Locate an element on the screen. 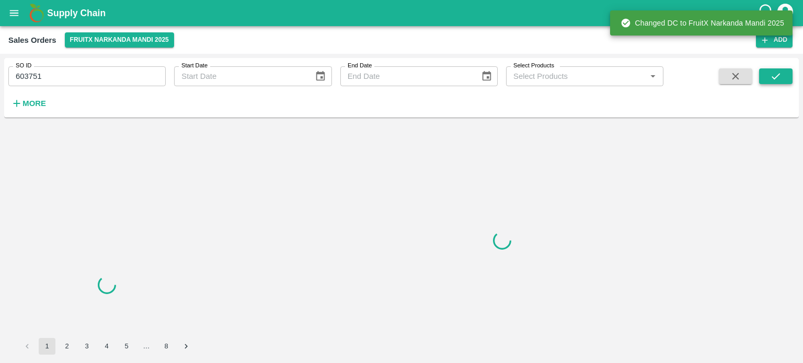 The width and height of the screenshot is (803, 363). nav: pagination navigation is located at coordinates (107, 347).